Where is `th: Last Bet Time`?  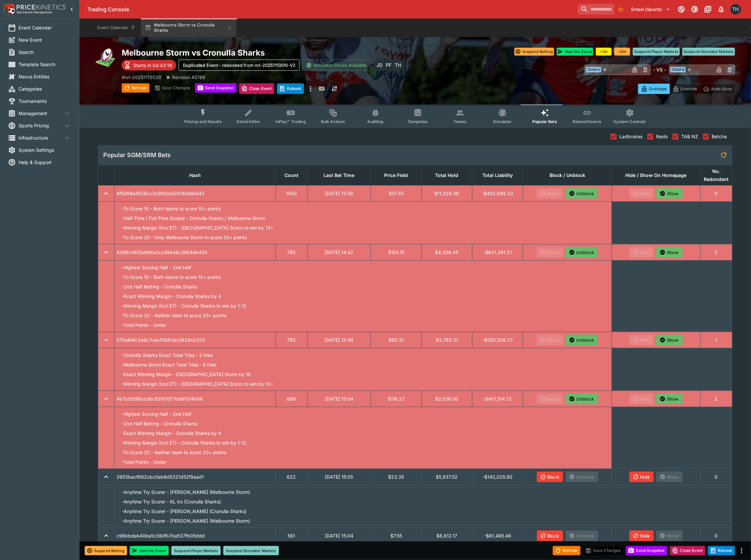 th: Last Bet Time is located at coordinates (339, 175).